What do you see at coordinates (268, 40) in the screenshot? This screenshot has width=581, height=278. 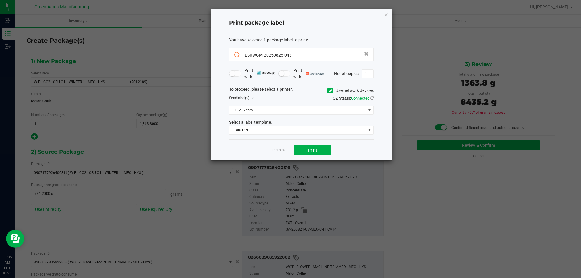 I see `span: You have selected 1 package label to print` at bounding box center [268, 40].